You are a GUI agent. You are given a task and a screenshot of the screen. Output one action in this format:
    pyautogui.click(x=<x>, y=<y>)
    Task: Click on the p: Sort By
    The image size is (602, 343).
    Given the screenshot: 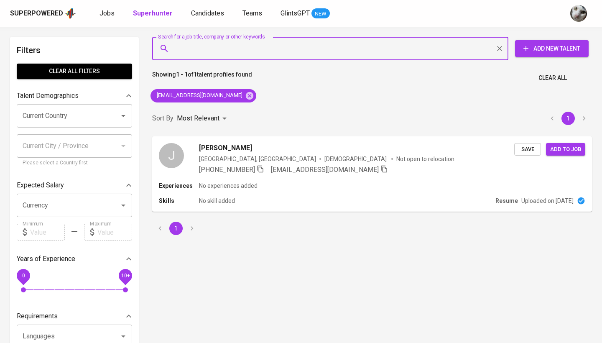 What is the action you would take?
    pyautogui.click(x=163, y=118)
    